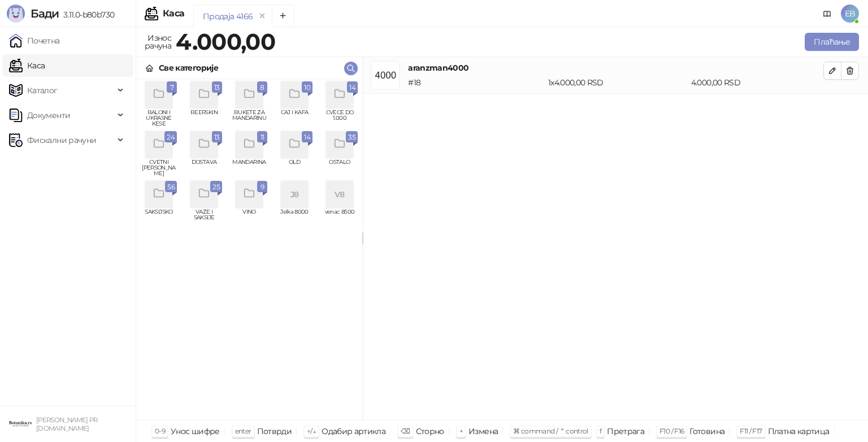 This screenshot has height=442, width=868. I want to click on button: remove, so click(262, 16).